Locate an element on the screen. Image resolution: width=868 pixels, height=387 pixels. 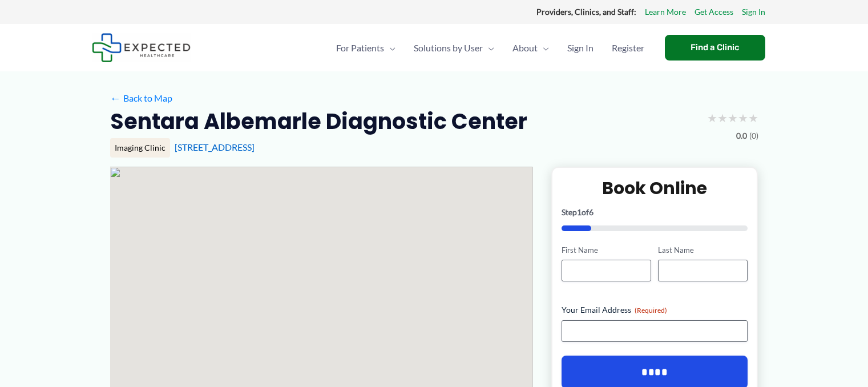
label: First Name is located at coordinates (606, 250).